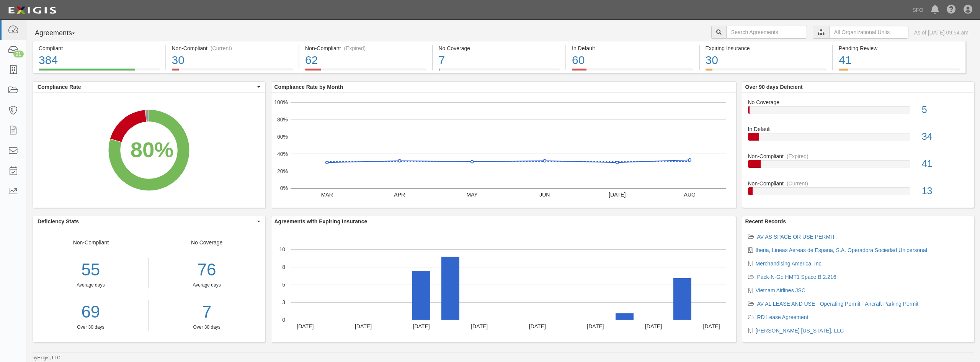 This screenshot has height=362, width=980. What do you see at coordinates (284, 284) in the screenshot?
I see `text: 5` at bounding box center [284, 284].